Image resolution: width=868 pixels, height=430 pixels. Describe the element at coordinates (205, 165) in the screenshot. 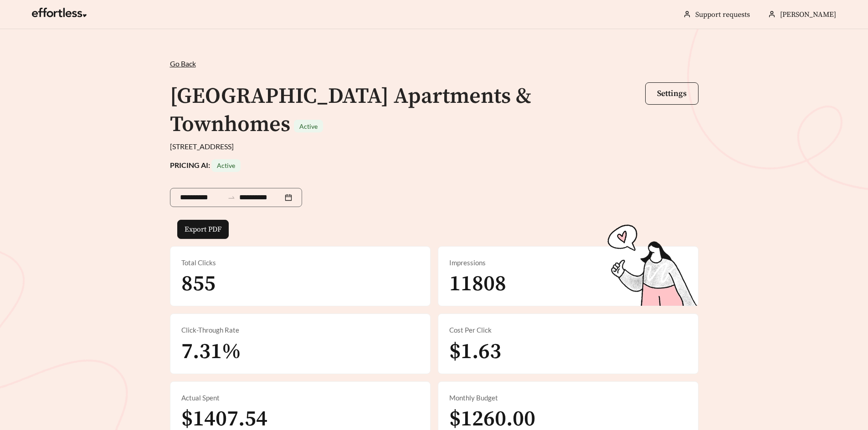

I see `strong: PRICING AI:` at that location.